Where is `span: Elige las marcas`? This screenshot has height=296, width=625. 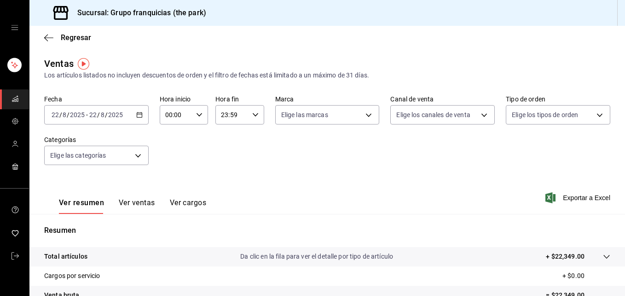
span: Elige las marcas is located at coordinates (305, 115).